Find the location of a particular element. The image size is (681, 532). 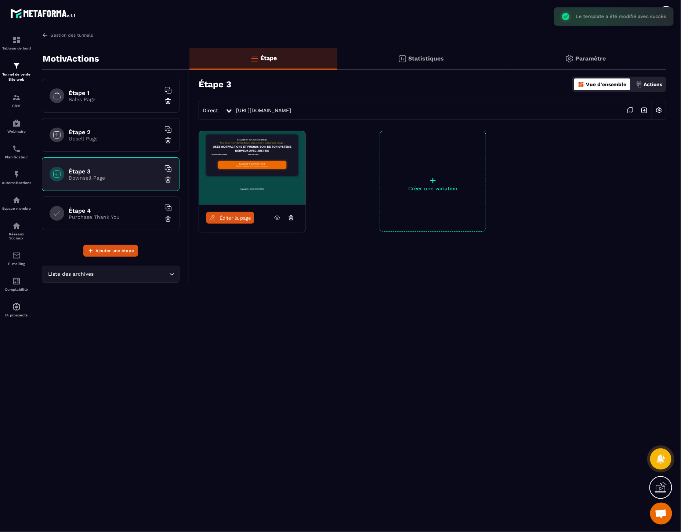

p: Purchase Thank You is located at coordinates (114, 217).